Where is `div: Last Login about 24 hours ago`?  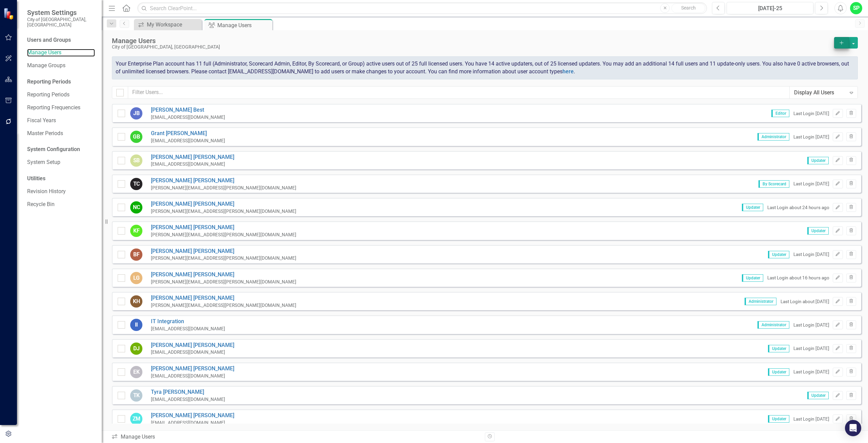 div: Last Login about 24 hours ago is located at coordinates (798, 207).